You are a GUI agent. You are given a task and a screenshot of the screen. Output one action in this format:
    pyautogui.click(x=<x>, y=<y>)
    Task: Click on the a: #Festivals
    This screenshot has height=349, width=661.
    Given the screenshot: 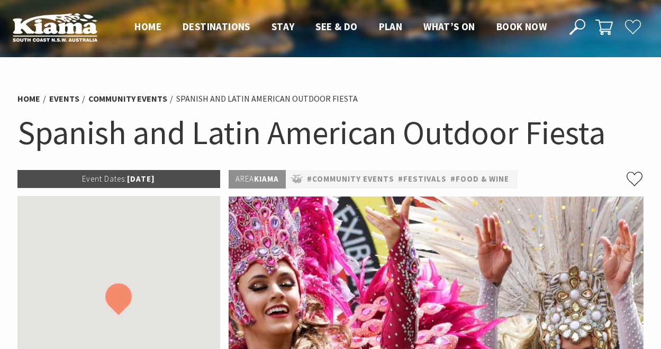 What is the action you would take?
    pyautogui.click(x=422, y=179)
    